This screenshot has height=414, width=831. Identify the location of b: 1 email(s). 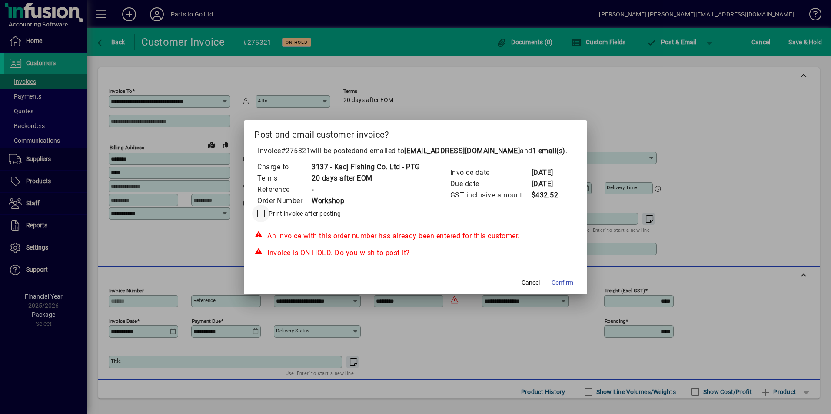
(549, 151).